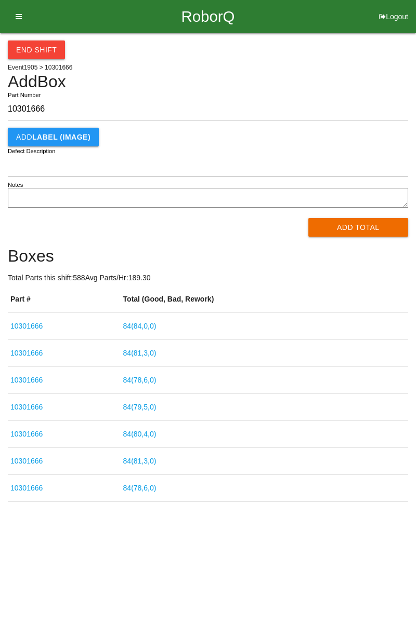  I want to click on h4: Boxes, so click(208, 256).